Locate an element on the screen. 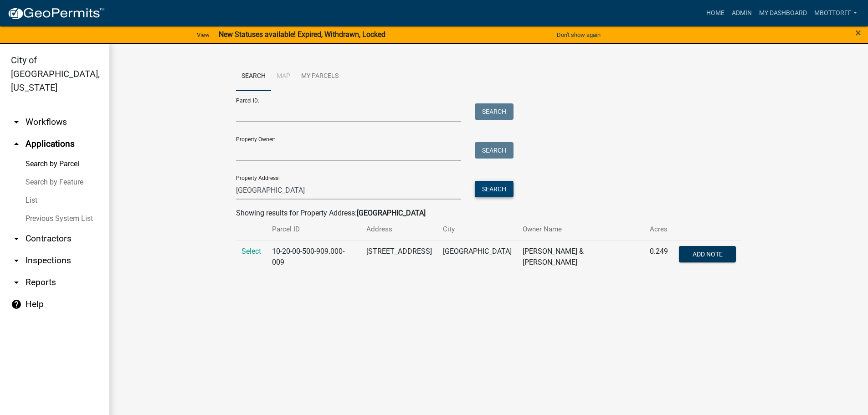 The image size is (868, 415). button: Close is located at coordinates (858, 32).